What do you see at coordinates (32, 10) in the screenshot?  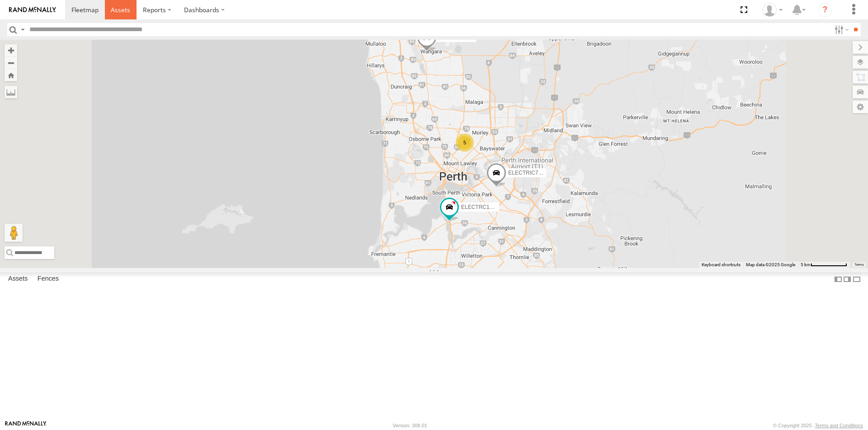 I see `img: rand-logo.svg` at bounding box center [32, 10].